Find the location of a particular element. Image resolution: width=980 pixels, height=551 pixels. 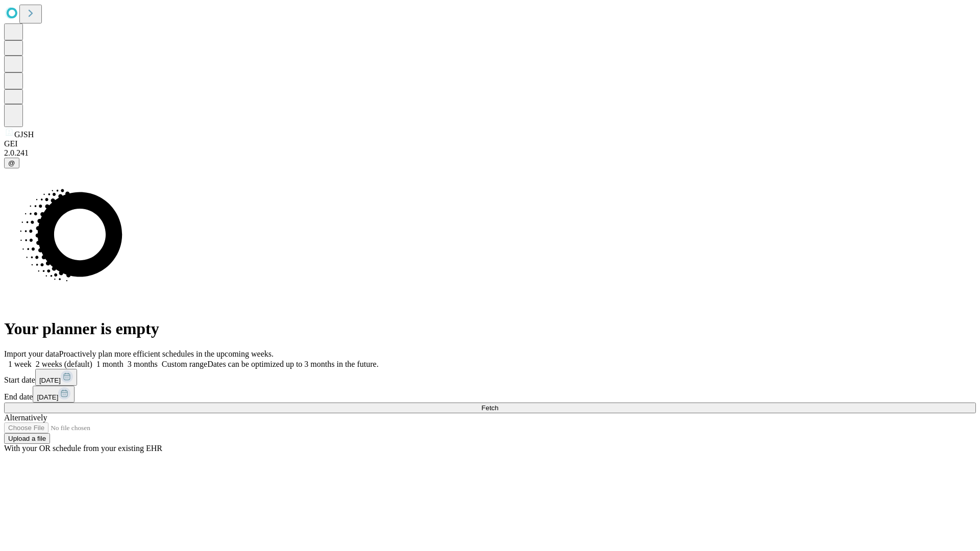

span: 2 weeks (default) is located at coordinates (64, 363).